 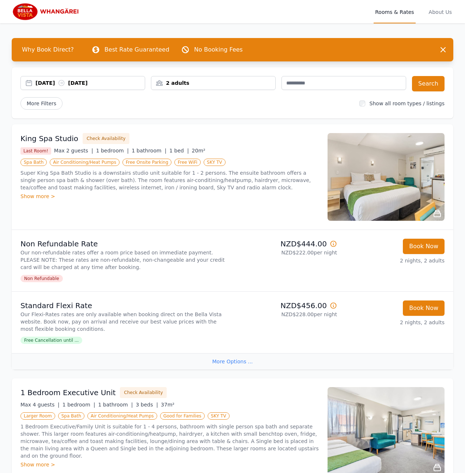 I want to click on span: Good for Families, so click(x=183, y=416).